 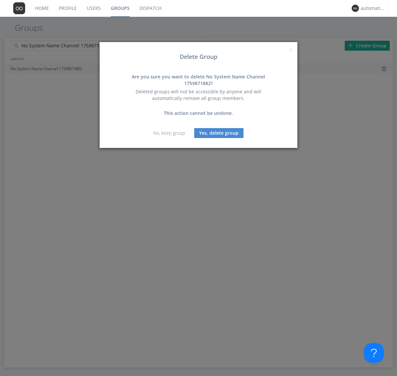 What do you see at coordinates (198, 80) in the screenshot?
I see `div: Are you sure you want to delete No System Name Channel 1759871882?` at bounding box center [198, 80].